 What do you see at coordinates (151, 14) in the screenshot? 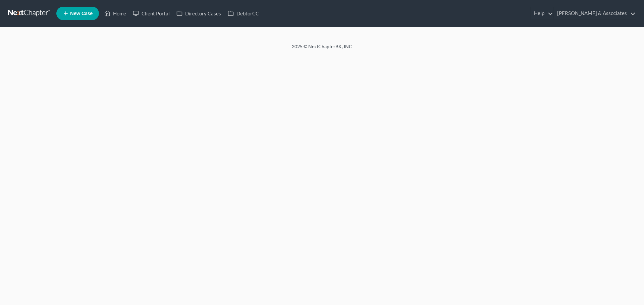
I see `a: Client Portal` at bounding box center [151, 14].